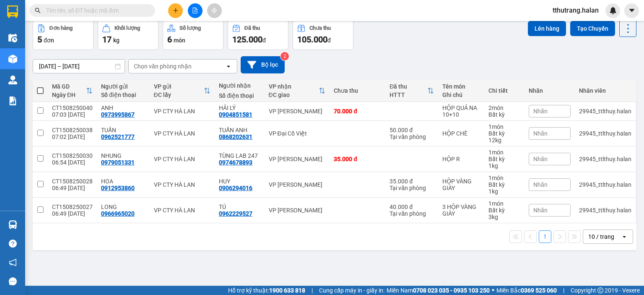  I want to click on div: 50.000 đ, so click(412, 130).